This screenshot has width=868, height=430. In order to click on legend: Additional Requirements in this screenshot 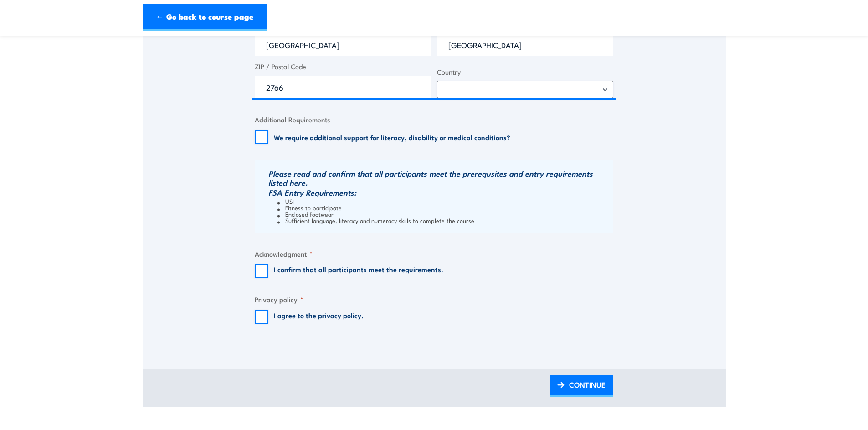, I will do `click(293, 119)`.